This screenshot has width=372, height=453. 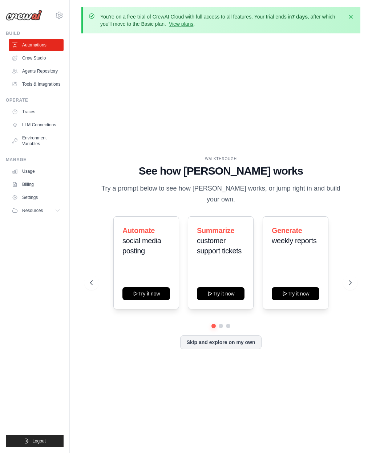 I want to click on span: customer support tickets, so click(x=219, y=246).